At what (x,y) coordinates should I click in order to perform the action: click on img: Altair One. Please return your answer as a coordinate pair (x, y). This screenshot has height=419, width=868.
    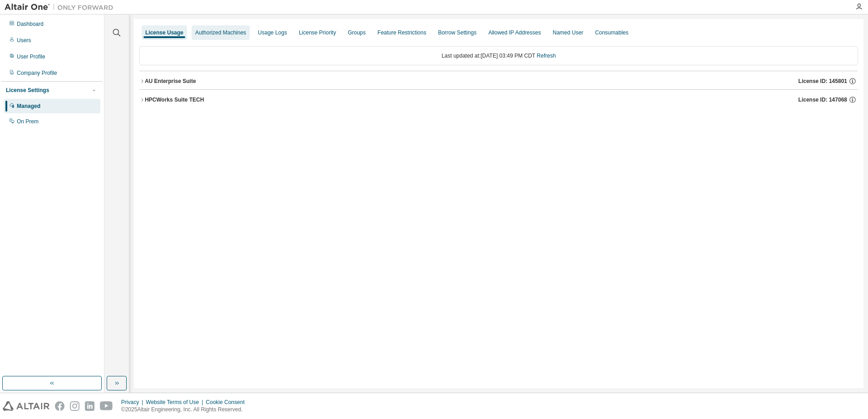
    Looking at the image, I should click on (61, 7).